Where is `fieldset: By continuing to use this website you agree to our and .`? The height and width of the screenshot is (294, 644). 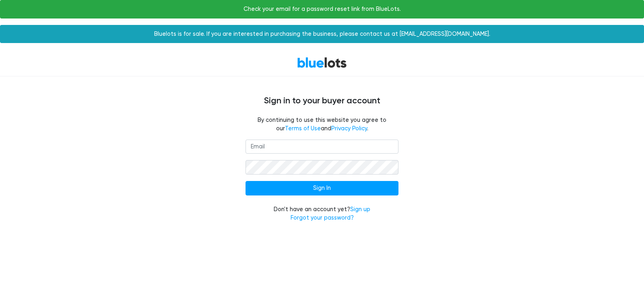
fieldset: By continuing to use this website you agree to our and . is located at coordinates (322, 124).